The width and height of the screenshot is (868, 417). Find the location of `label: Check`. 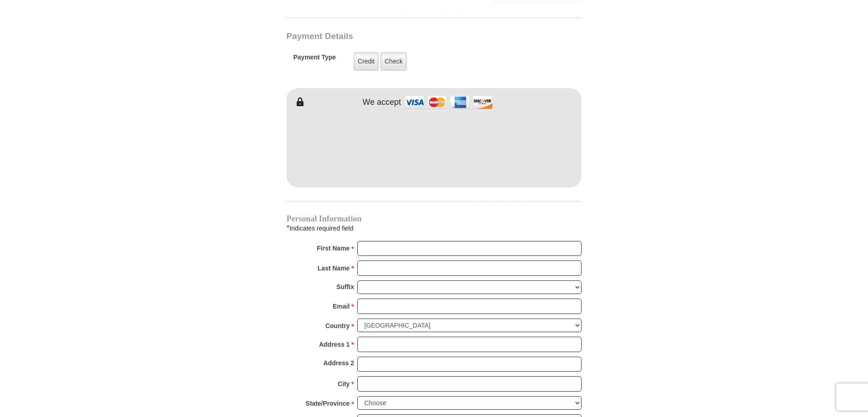

label: Check is located at coordinates (393, 61).